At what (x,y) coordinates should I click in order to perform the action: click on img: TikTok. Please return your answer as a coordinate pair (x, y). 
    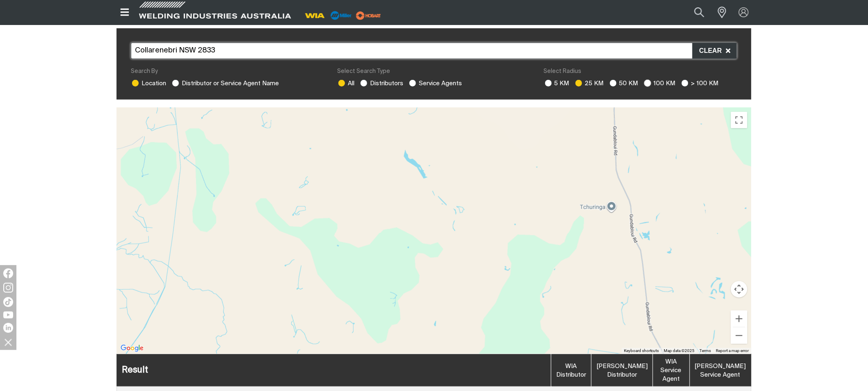
    Looking at the image, I should click on (8, 302).